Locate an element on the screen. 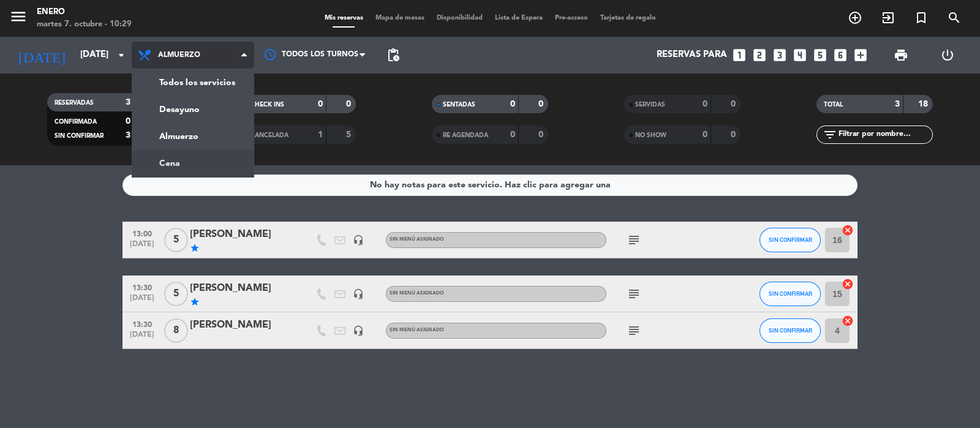  strong: 1 is located at coordinates (320, 134).